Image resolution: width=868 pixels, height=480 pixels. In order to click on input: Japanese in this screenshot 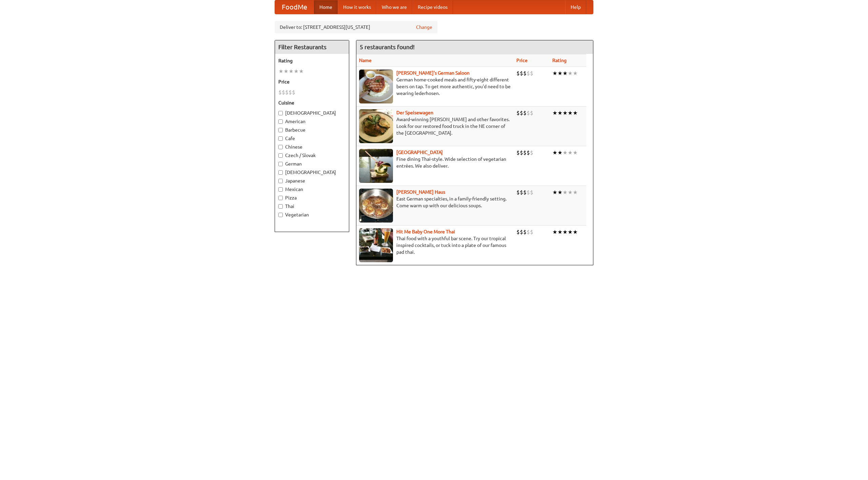, I will do `click(280, 181)`.